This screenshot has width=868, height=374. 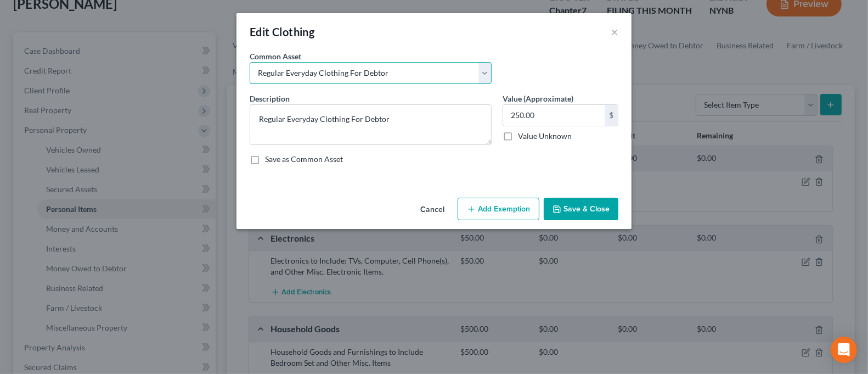 What do you see at coordinates (581, 209) in the screenshot?
I see `button: Save & Close` at bounding box center [581, 209].